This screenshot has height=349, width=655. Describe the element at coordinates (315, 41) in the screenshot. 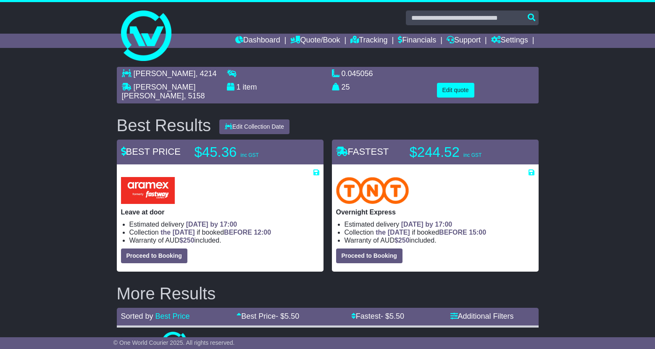

I see `a: Quote/Book` at that location.